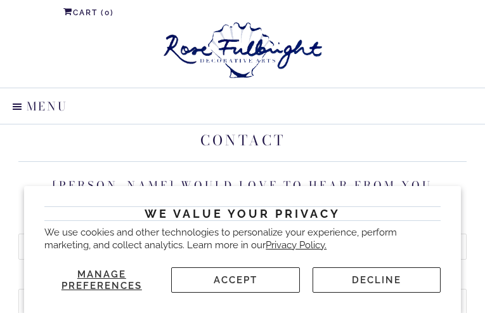  Describe the element at coordinates (296, 245) in the screenshot. I see `a: Privacy Policy.` at that location.